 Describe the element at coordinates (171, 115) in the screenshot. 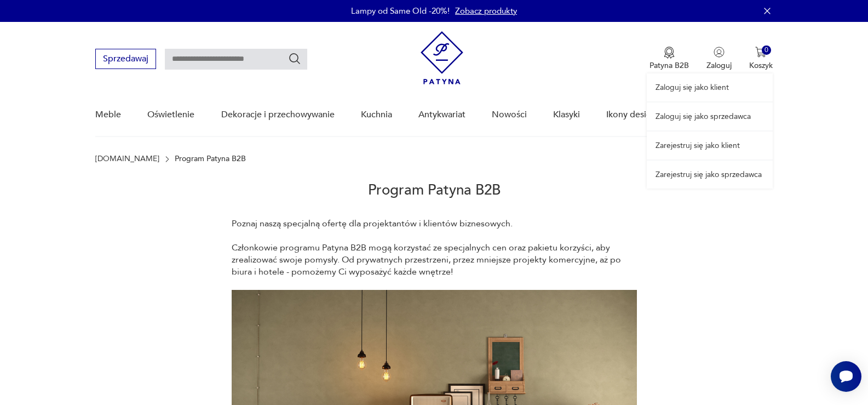

I see `a: Oświetlenie` at that location.